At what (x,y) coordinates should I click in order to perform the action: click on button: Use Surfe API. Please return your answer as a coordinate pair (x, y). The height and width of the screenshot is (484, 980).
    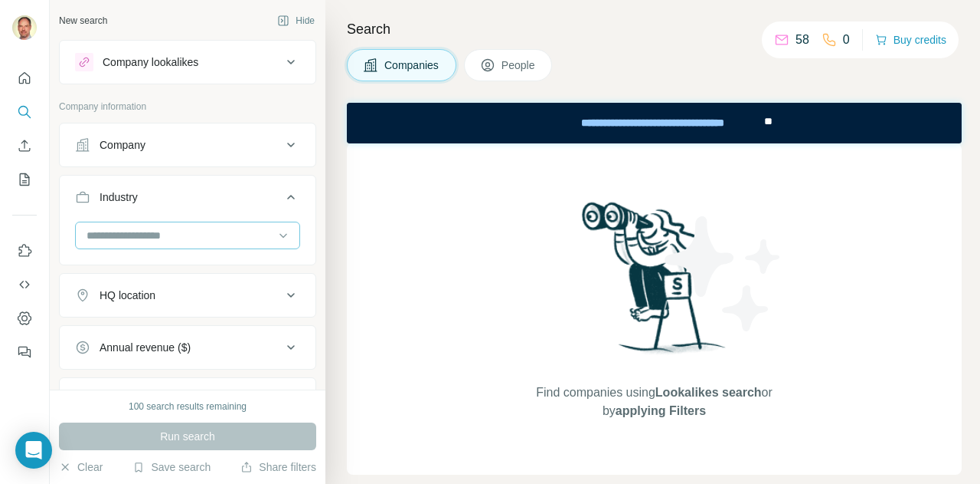
    Looking at the image, I should click on (25, 285).